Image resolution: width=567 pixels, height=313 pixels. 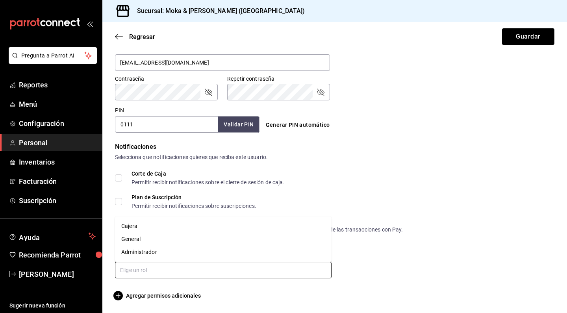 I want to click on button: open_drawer_menu, so click(x=90, y=24).